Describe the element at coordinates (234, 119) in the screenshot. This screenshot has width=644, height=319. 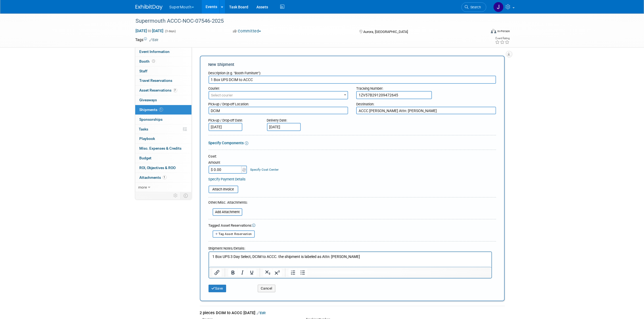
I see `div: Pick-up / Drop-off Date:` at that location.